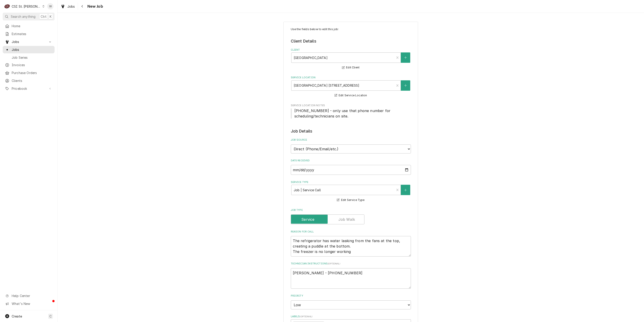 This screenshot has height=322, width=644. I want to click on button: Create New Location, so click(406, 85).